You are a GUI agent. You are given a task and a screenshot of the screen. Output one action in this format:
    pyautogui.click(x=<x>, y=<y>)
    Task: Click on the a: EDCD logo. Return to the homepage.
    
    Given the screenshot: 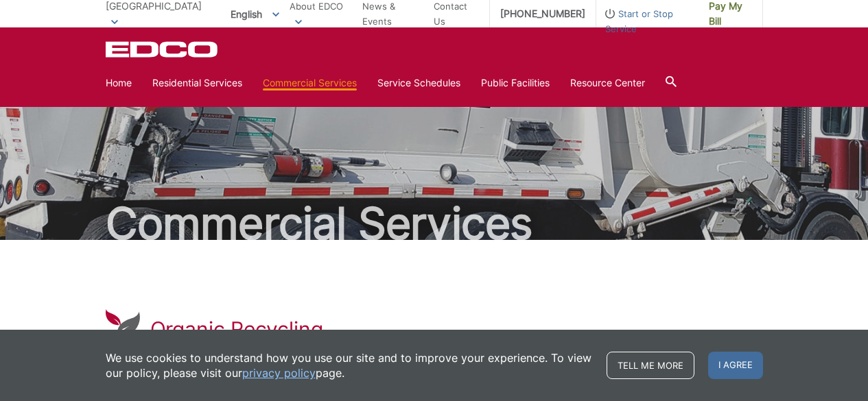 What is the action you would take?
    pyautogui.click(x=163, y=49)
    